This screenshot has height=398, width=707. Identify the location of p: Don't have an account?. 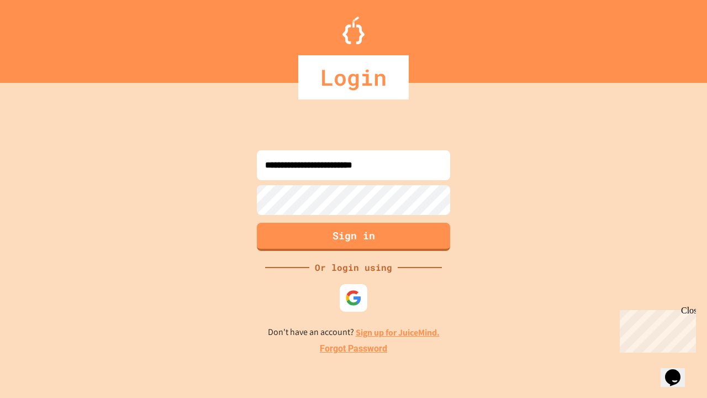
(354, 332).